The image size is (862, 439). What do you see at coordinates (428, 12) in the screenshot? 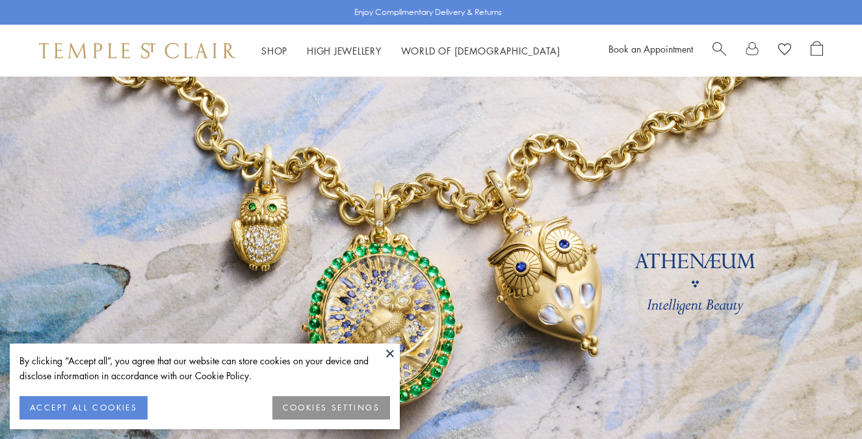
I see `p: Enjoy Complimentary Delivery & Returns` at bounding box center [428, 12].